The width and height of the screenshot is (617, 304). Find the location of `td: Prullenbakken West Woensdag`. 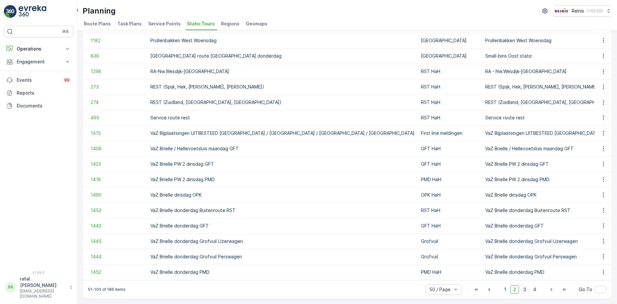

td: Prullenbakken West Woensdag is located at coordinates (283, 41).